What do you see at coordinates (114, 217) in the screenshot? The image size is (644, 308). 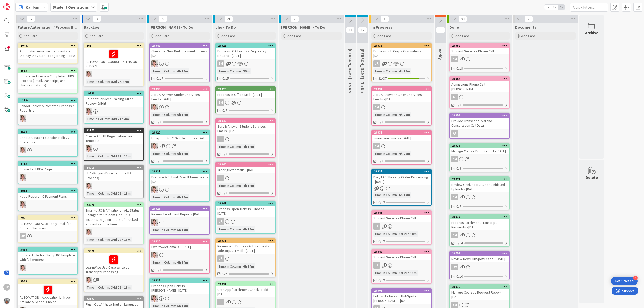 I see `div: Email to JC & Affiliations - ALL Status Changes to Student Ops. This includes large numbers of bl...` at bounding box center [114, 217].